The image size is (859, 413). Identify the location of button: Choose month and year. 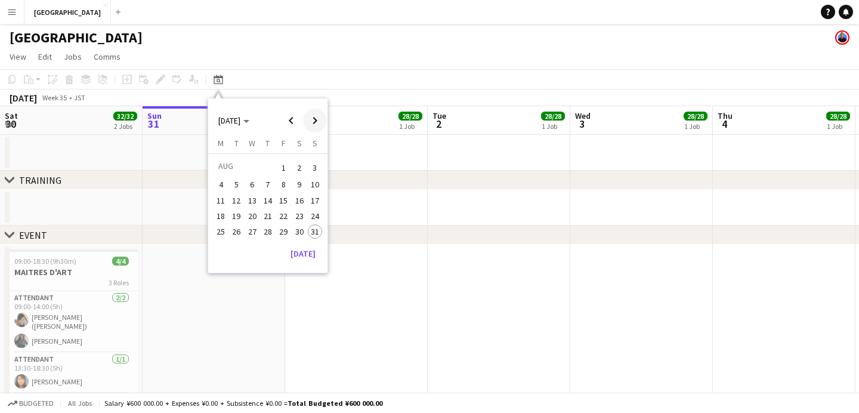
(234, 121).